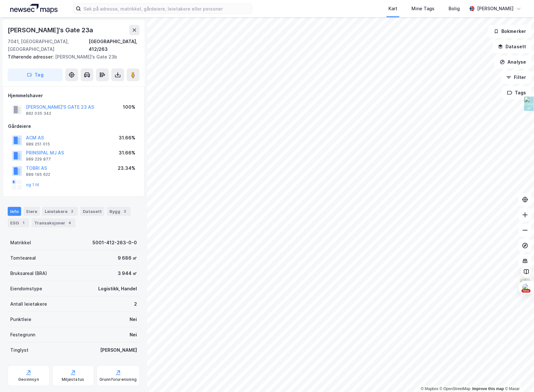 This screenshot has width=534, height=392. I want to click on div: Festegrunn, so click(23, 335).